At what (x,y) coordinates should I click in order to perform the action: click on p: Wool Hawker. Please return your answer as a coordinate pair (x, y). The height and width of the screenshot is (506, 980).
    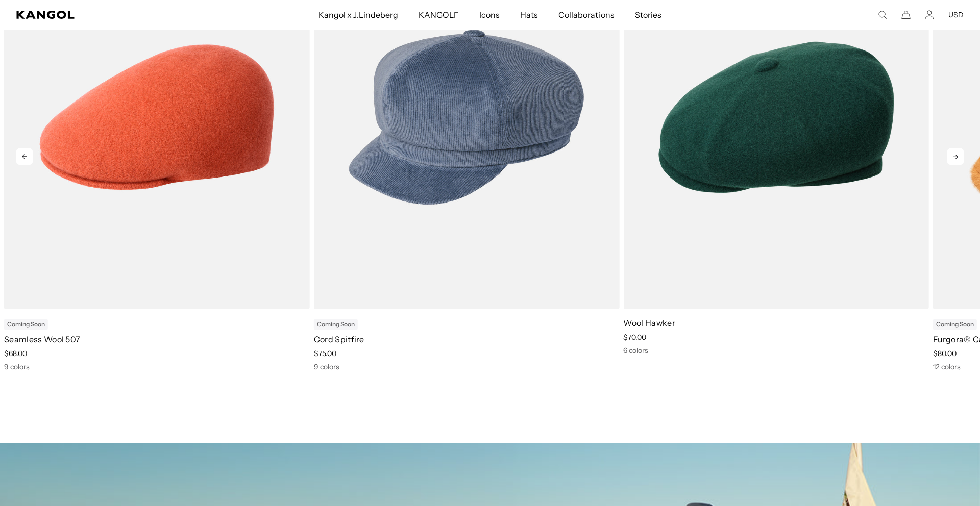
    Looking at the image, I should click on (776, 323).